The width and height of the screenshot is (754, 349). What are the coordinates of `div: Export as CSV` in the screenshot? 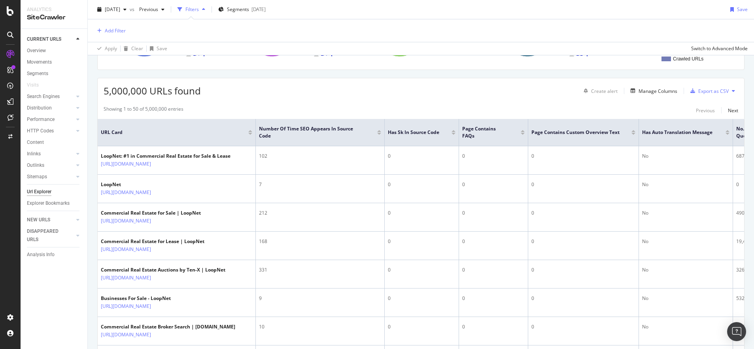 It's located at (713, 91).